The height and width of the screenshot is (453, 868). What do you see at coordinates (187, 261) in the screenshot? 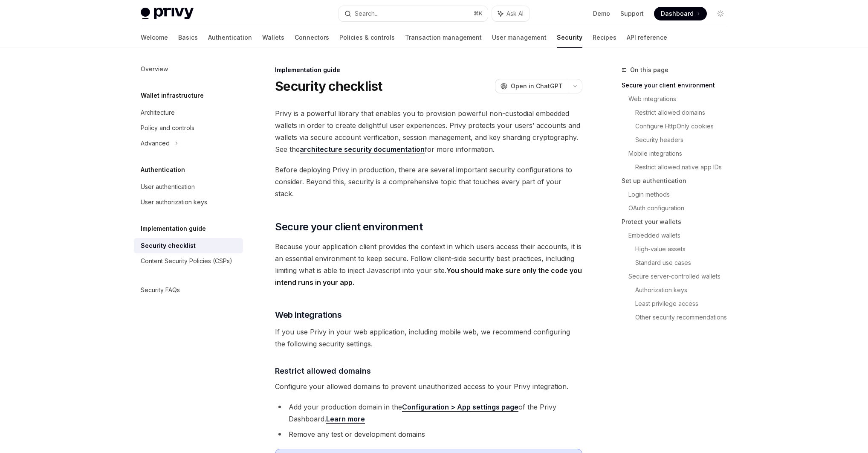
I see `div: Content Security Policies (CSPs)` at bounding box center [187, 261].